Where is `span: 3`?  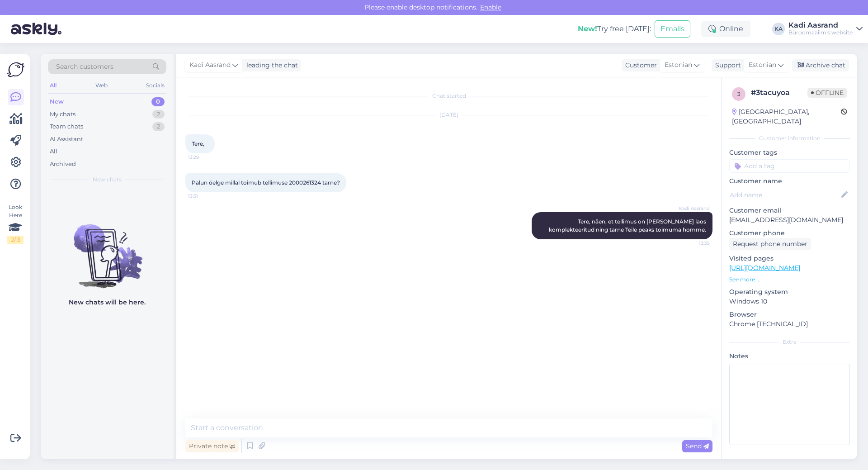 span: 3 is located at coordinates (739, 93).